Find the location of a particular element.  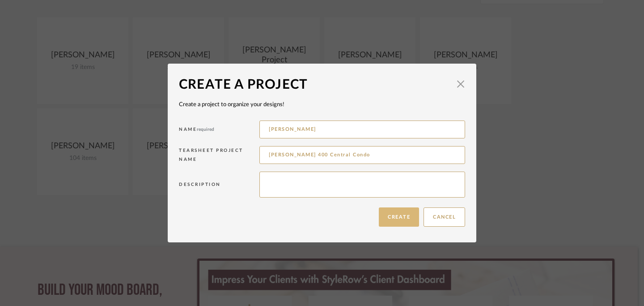

div: Name is located at coordinates (219, 131).